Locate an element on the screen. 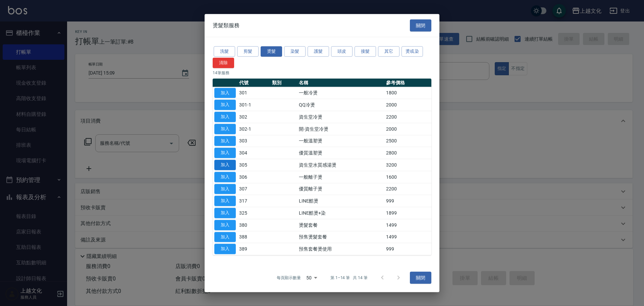  td: 317 is located at coordinates (254, 201).